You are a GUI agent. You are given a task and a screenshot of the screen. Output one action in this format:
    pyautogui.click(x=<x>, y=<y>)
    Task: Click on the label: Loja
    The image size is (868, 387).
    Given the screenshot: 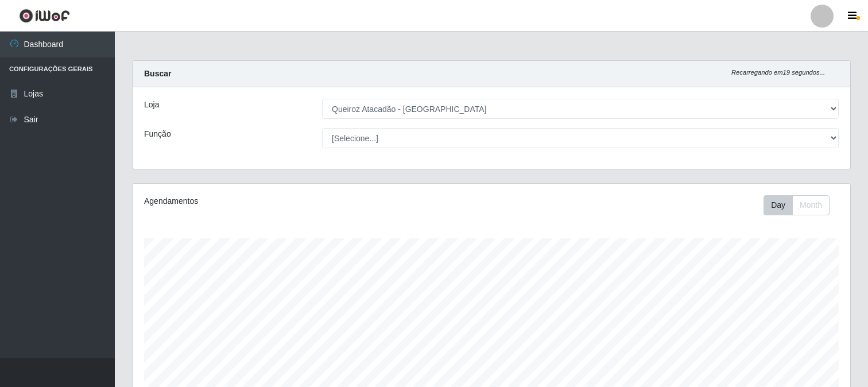 What is the action you would take?
    pyautogui.click(x=152, y=105)
    